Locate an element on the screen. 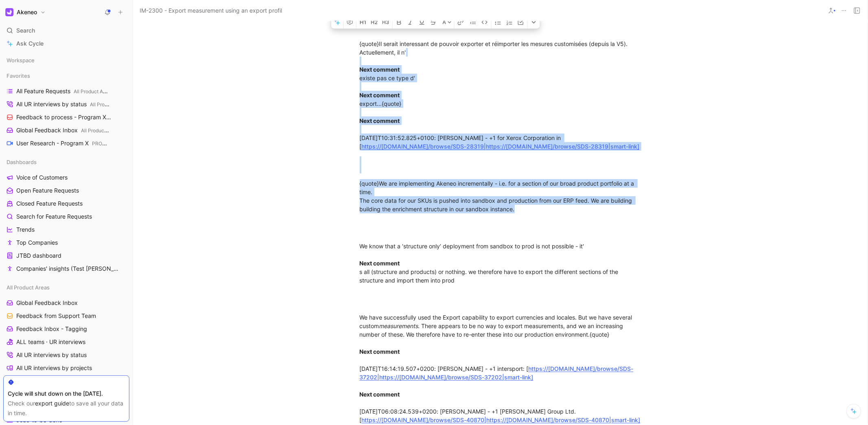 The height and width of the screenshot is (425, 868). a: Voice of Customers is located at coordinates (67, 178).